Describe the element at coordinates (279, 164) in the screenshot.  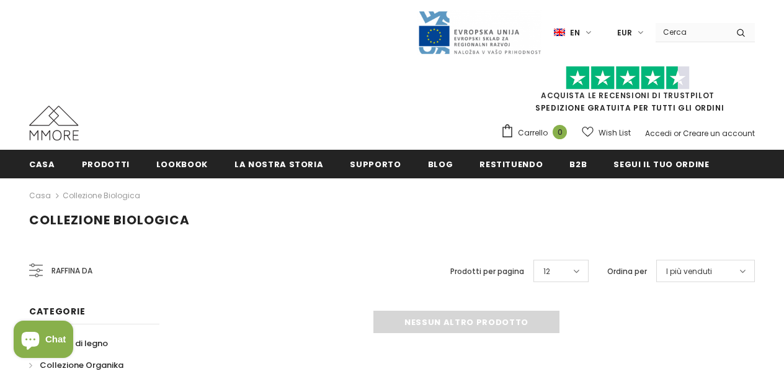
I see `span: La nostra storia` at that location.